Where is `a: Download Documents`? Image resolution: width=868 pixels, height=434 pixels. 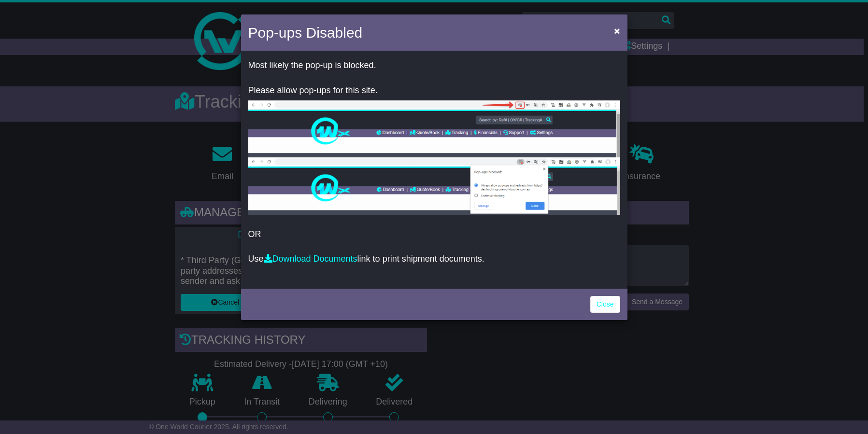 a: Download Documents is located at coordinates (310, 259).